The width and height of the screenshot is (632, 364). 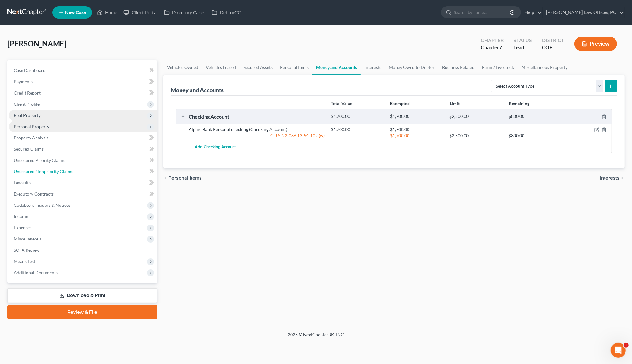 What do you see at coordinates (226, 12) in the screenshot?
I see `a: DebtorCC` at bounding box center [226, 12].